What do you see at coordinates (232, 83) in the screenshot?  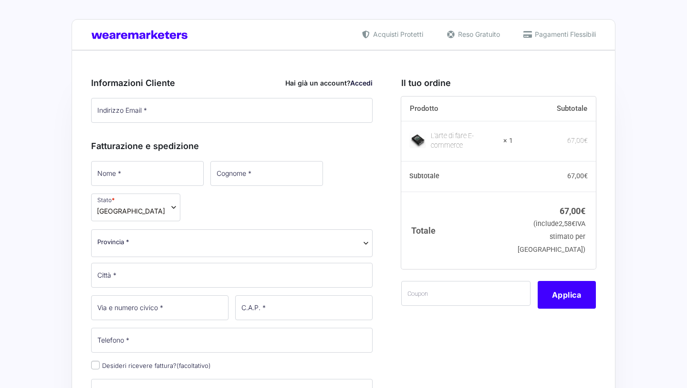 I see `h3: Informazioni Cliente` at bounding box center [232, 83].